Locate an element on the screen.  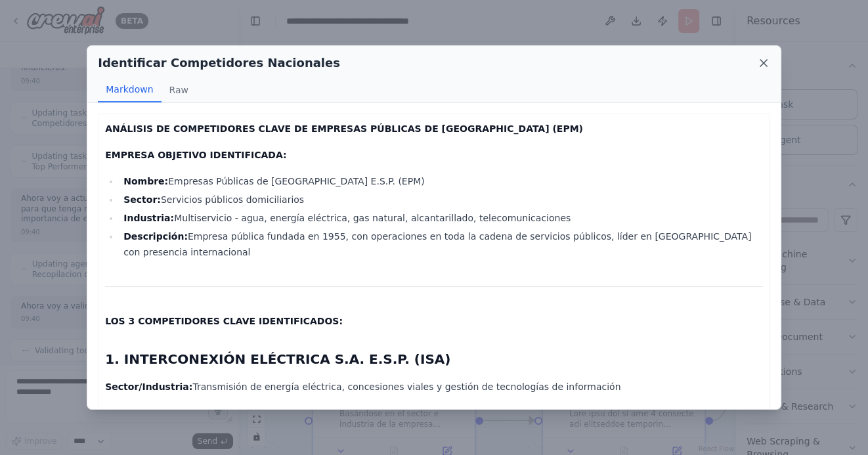
strong: Tamaño aproximado: is located at coordinates (159, 413).